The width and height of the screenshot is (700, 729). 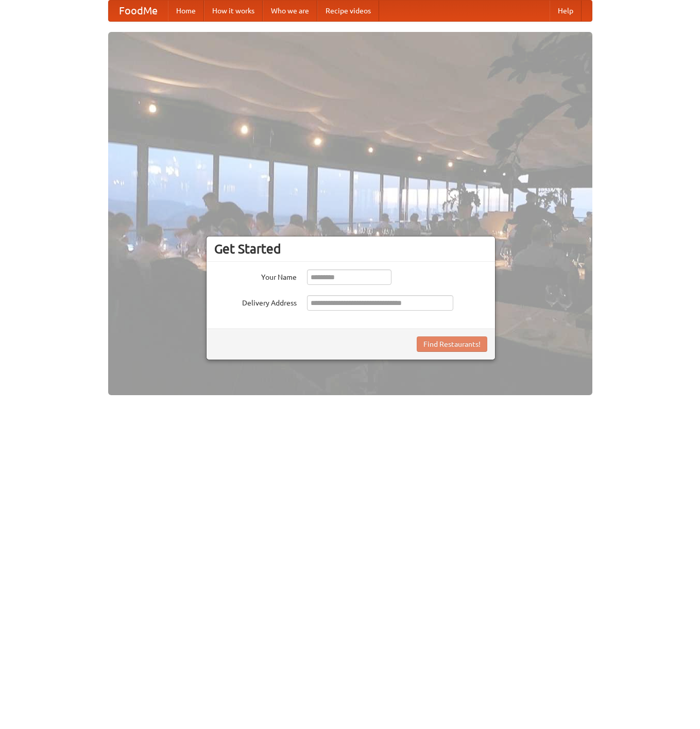 I want to click on button: Find Restaurants!, so click(x=451, y=344).